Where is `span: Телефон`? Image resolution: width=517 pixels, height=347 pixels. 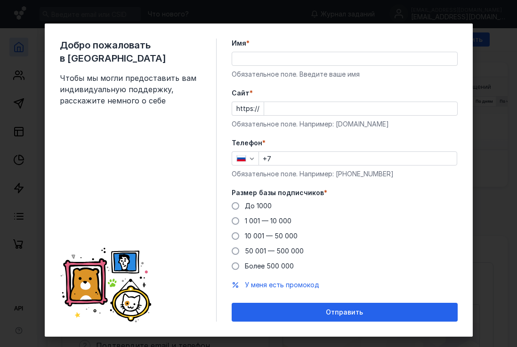 span: Телефон is located at coordinates (247, 143).